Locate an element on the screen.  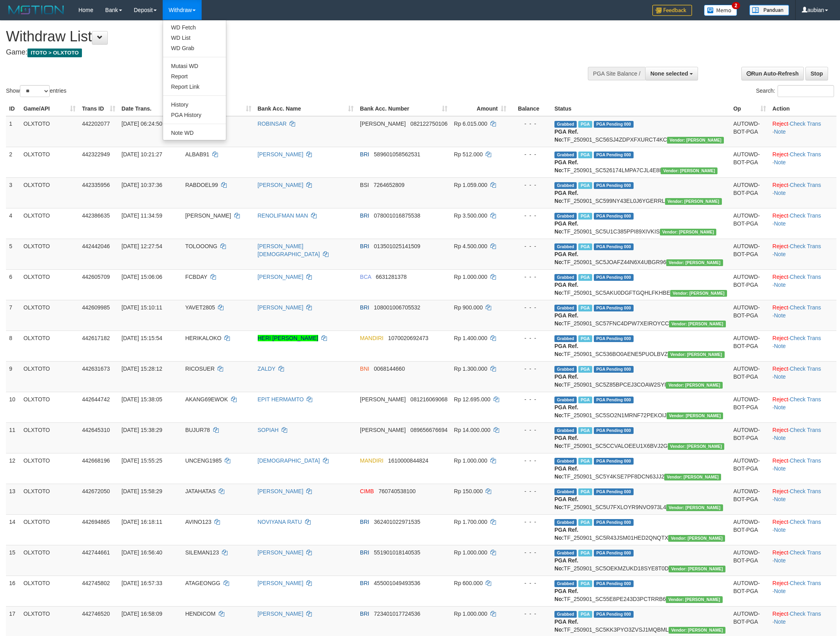
td: TF_250901_SC5Y4KSE7PF8DCN63JJ2 is located at coordinates (641, 468).